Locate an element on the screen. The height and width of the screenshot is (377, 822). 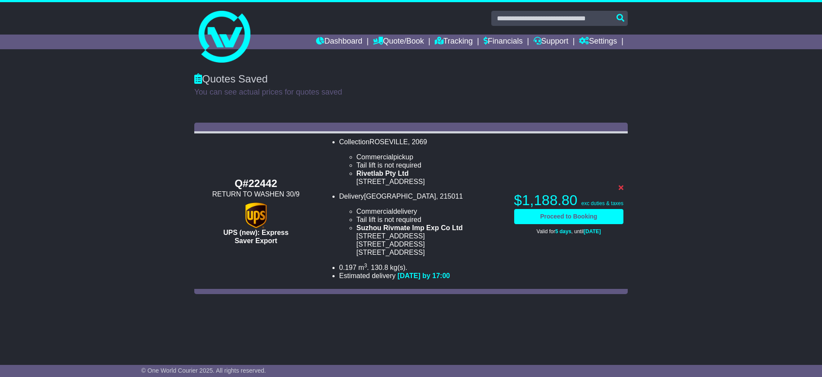
span: 0.197 is located at coordinates (348, 267).